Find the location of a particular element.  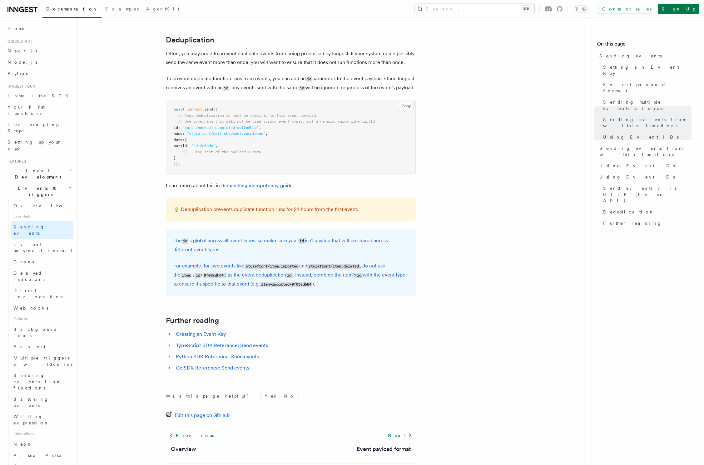

span: Setting up your app is located at coordinates (34, 145).